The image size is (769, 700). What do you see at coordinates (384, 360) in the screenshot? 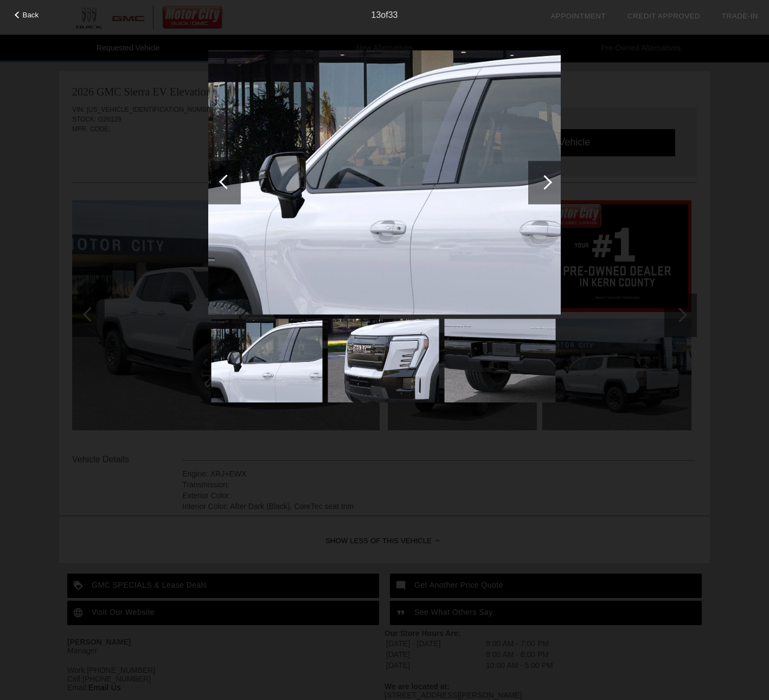
I see `img: ae03fd76b58017bd3c1c8c7a4ed1aaa9x.jpg` at bounding box center [384, 360].